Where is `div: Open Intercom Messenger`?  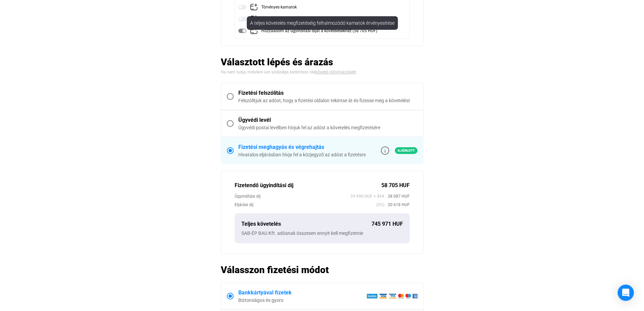 div: Open Intercom Messenger is located at coordinates (626, 293).